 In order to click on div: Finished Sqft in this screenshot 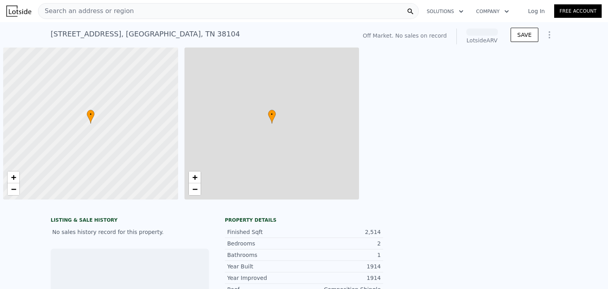, I will do `click(266, 232)`.